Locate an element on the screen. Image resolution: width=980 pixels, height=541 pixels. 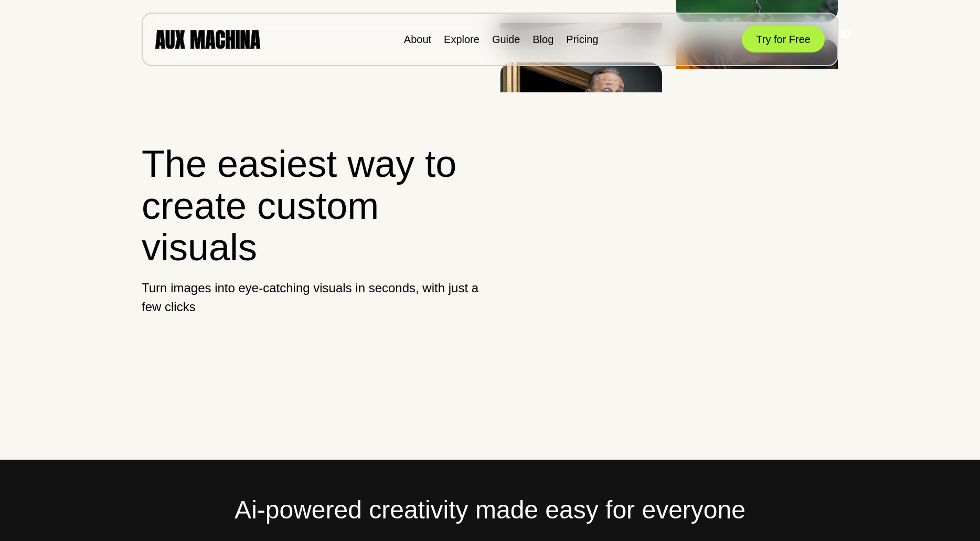
p: Turn images into eye-catching visuals in seconds, with just a few clicks is located at coordinates (311, 298).